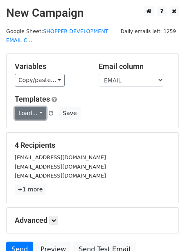 The height and width of the screenshot is (251, 185). I want to click on h5: Advanced, so click(92, 221).